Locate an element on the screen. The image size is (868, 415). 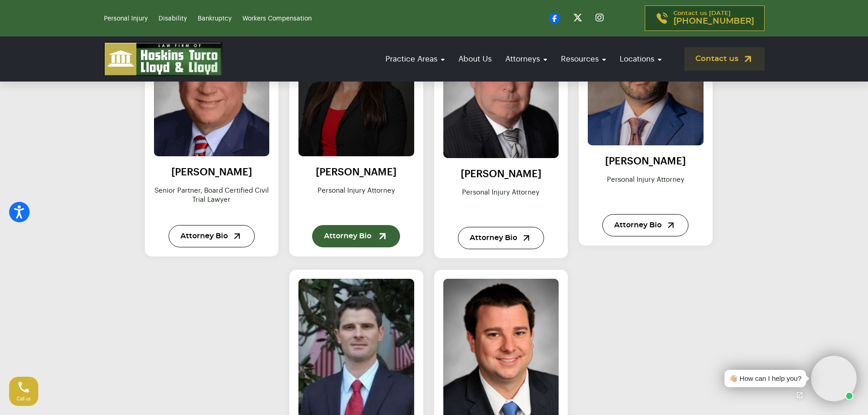
a: Workers Compensation is located at coordinates (277, 19).